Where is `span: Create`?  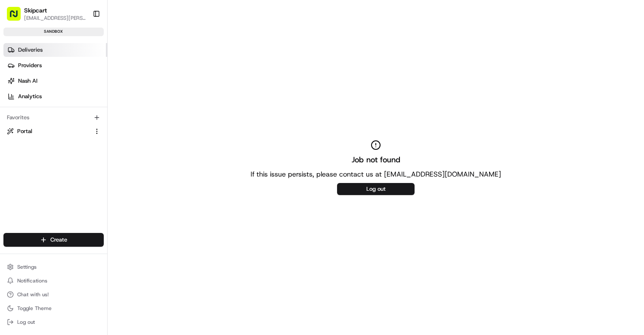
span: Create is located at coordinates (58, 240).